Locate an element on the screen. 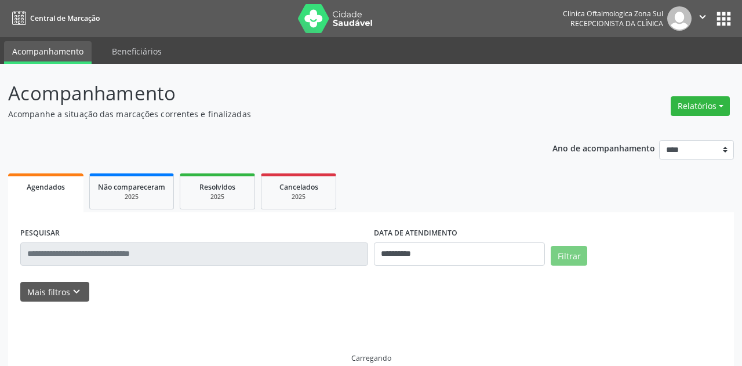  label: PESQUISAR is located at coordinates (40, 233).